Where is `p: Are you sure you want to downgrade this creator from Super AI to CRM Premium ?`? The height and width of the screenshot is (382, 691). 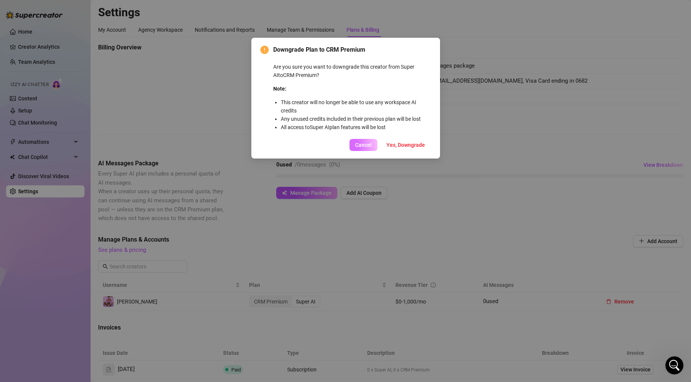 p: Are you sure you want to downgrade this creator from Super AI to CRM Premium ? is located at coordinates (352, 71).